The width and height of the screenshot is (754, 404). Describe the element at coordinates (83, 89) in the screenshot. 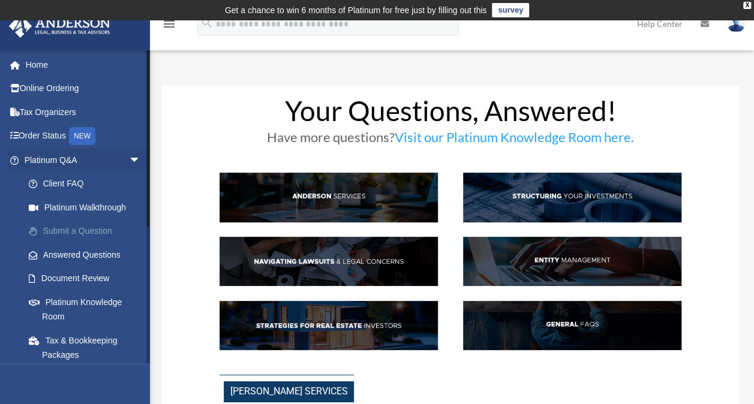

I see `a: Online Ordering` at that location.